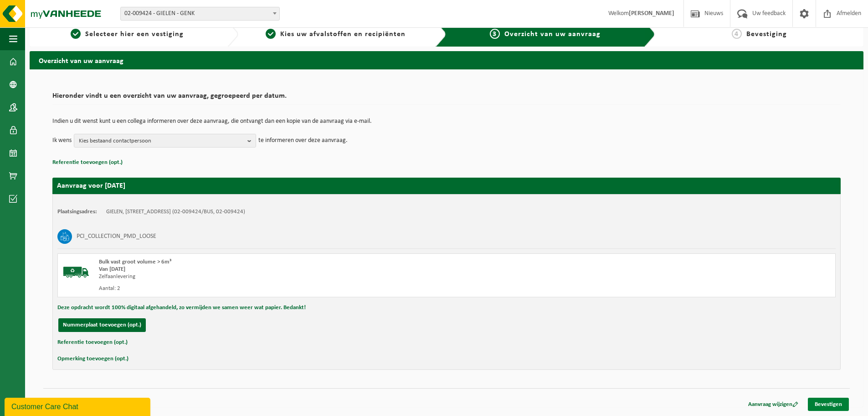 The height and width of the screenshot is (416, 868). What do you see at coordinates (93, 359) in the screenshot?
I see `button: Opmerking toevoegen (opt.)` at bounding box center [93, 359].